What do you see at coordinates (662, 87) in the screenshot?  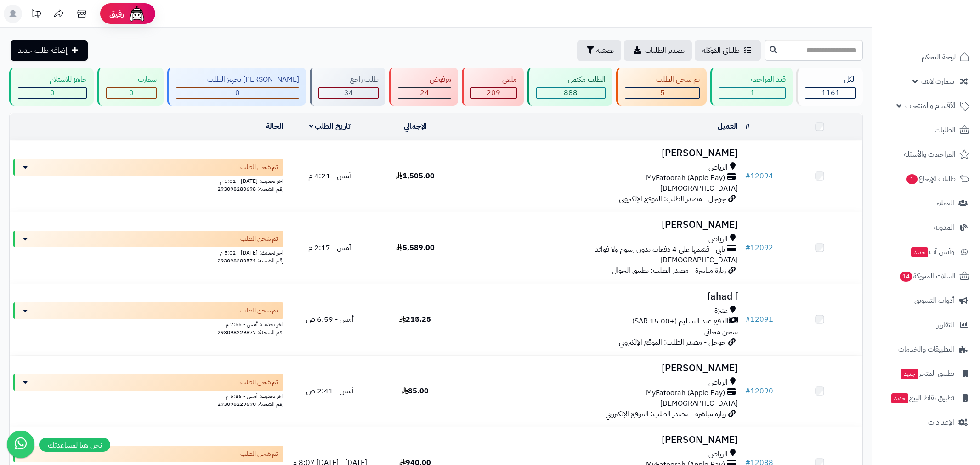 I see `a: تم شحن الطلب 5` at bounding box center [662, 87].